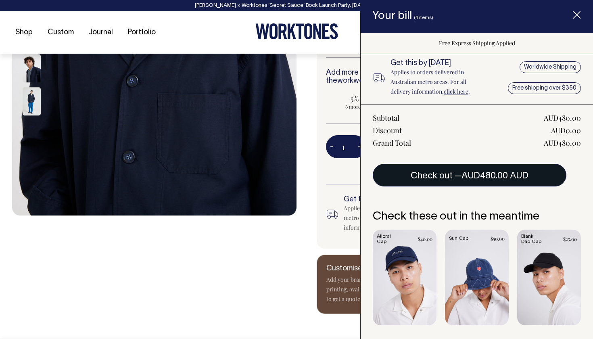  Describe the element at coordinates (391, 289) in the screenshot. I see `p: Add your branding with embroidery and screen printing, available on quantities over 25. Contact u...` at that location.